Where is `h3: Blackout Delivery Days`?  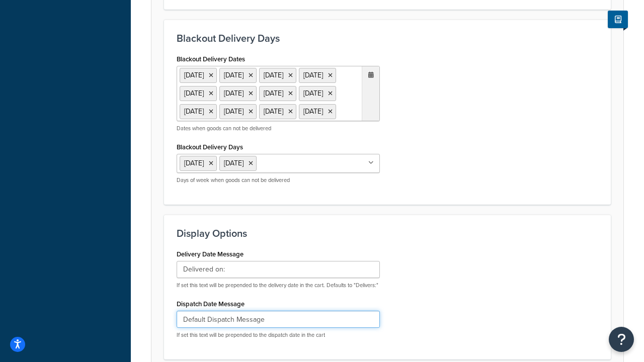
h3: Blackout Delivery Days is located at coordinates (387, 38).